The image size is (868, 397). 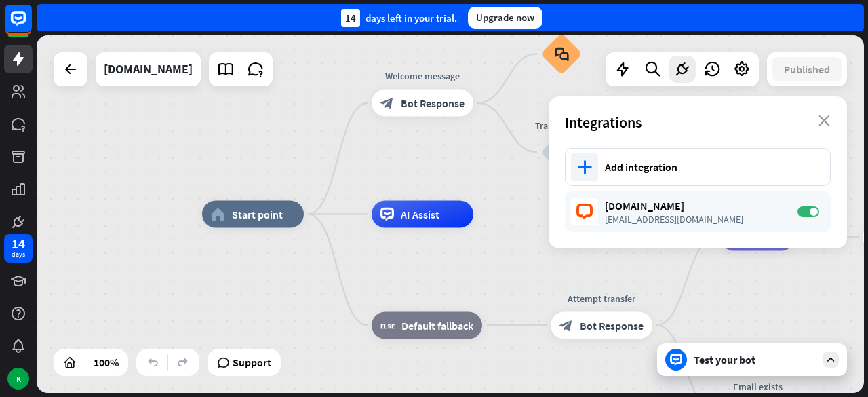 I want to click on span: Integrations, so click(x=602, y=122).